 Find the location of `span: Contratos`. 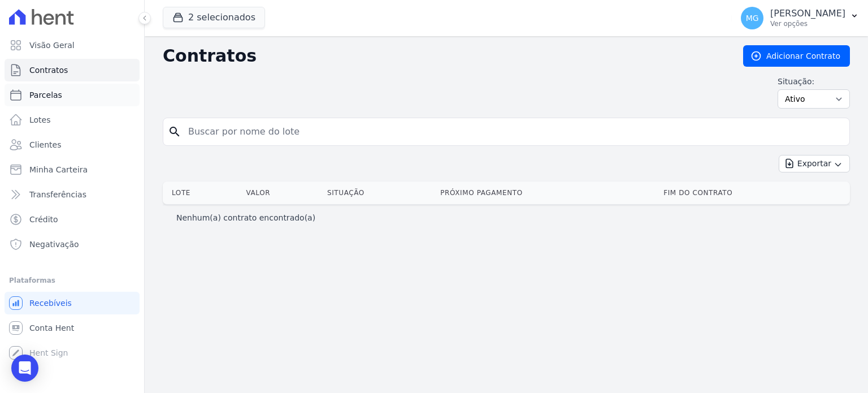

span: Contratos is located at coordinates (49, 70).